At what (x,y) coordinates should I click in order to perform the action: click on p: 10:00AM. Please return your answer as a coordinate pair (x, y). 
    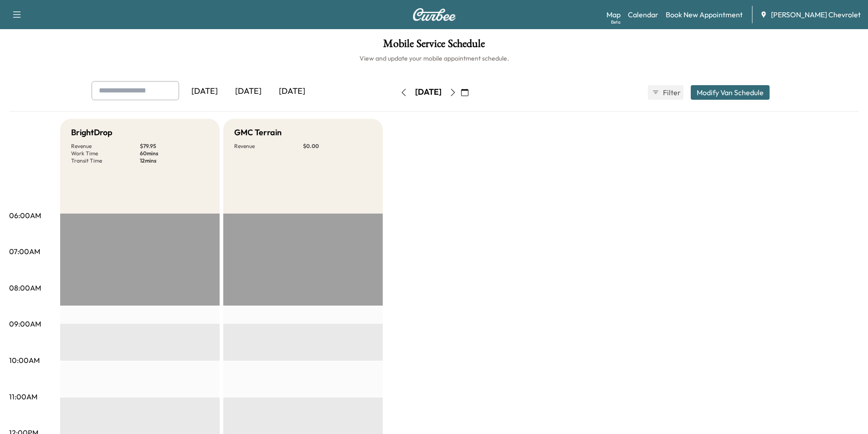
    Looking at the image, I should click on (24, 360).